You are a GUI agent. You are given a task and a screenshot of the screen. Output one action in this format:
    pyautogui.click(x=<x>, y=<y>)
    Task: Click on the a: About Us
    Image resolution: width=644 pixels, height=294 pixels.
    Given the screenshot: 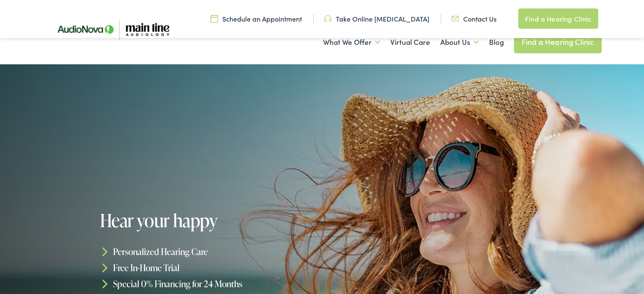 What is the action you would take?
    pyautogui.click(x=459, y=42)
    